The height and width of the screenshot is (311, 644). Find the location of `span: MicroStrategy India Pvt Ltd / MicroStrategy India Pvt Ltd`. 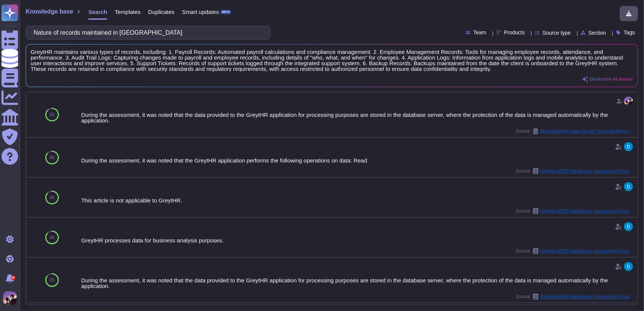

span: MicroStrategy India Pvt Ltd / MicroStrategy India Pvt Ltd is located at coordinates (587, 131).